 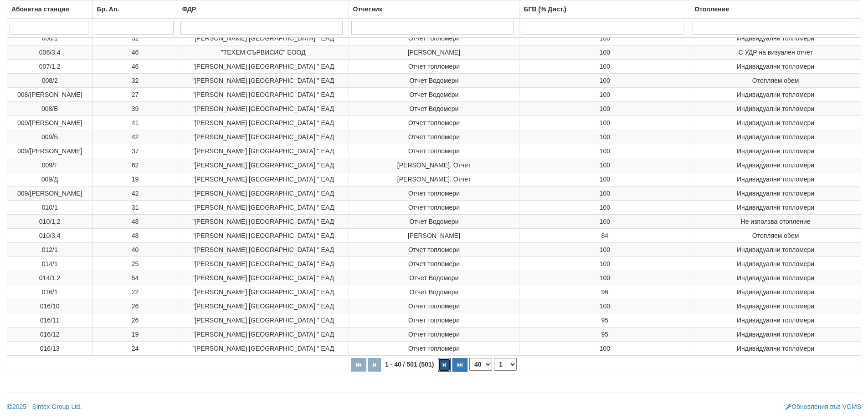 I want to click on button: Първа страница, so click(x=359, y=365).